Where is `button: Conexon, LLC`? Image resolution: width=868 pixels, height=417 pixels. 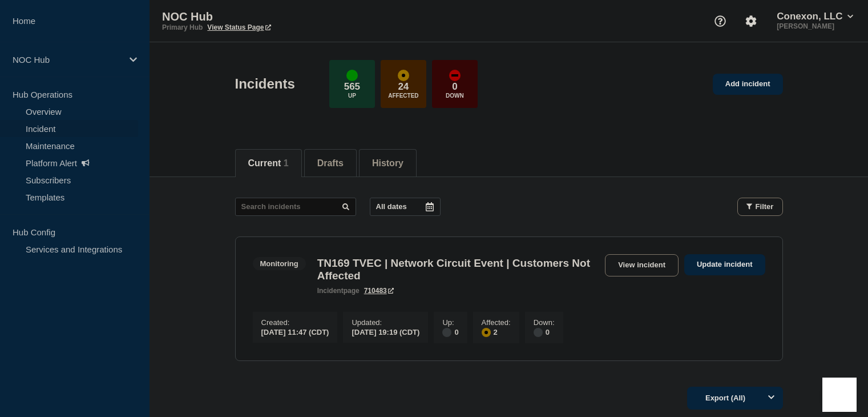 button: Conexon, LLC is located at coordinates (815, 17).